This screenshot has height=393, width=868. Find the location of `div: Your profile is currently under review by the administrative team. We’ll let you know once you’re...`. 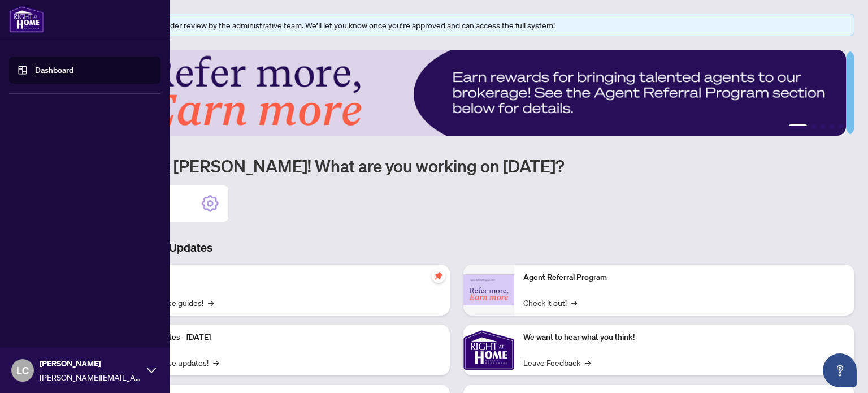

div: Your profile is currently under review by the administrative team. We’ll let you know once you’re... is located at coordinates (462, 25).